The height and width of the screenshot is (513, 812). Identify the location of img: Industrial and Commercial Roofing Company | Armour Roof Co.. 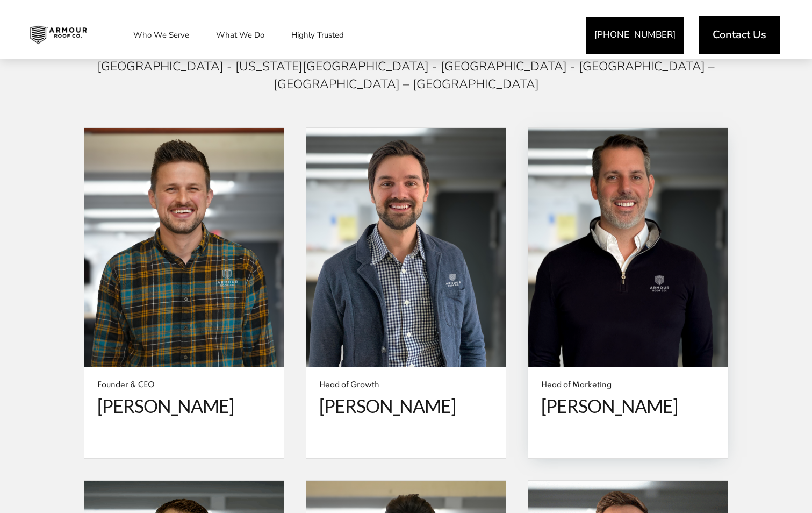
(59, 35).